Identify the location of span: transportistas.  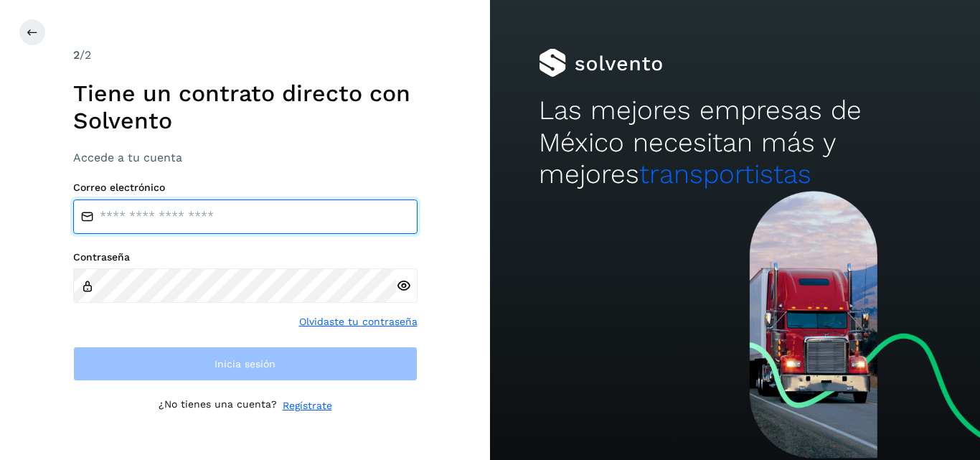
(725, 174).